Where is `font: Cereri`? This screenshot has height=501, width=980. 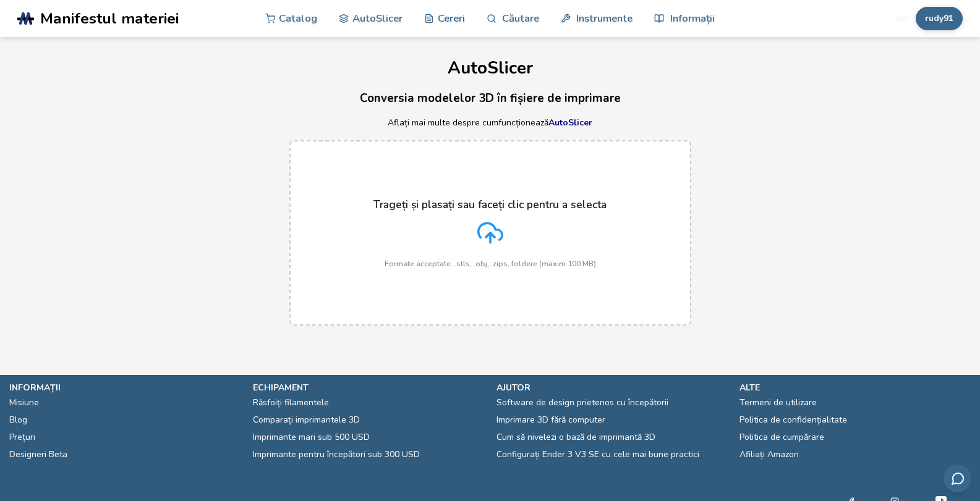 font: Cereri is located at coordinates (451, 18).